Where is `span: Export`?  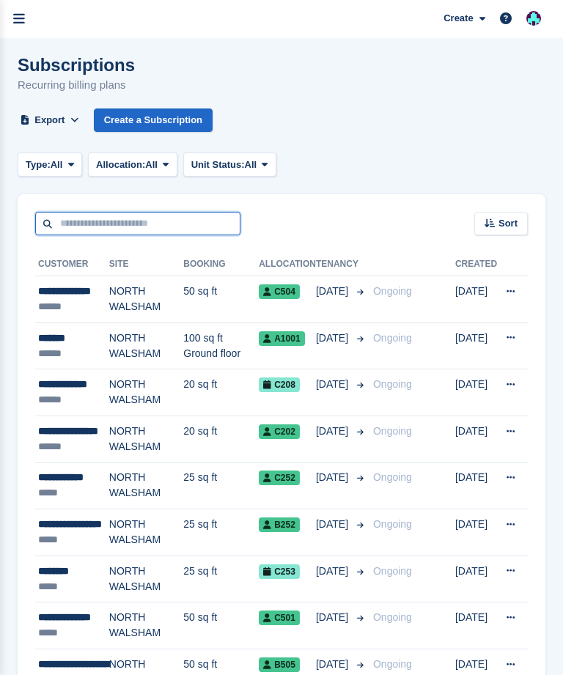
span: Export is located at coordinates (49, 120).